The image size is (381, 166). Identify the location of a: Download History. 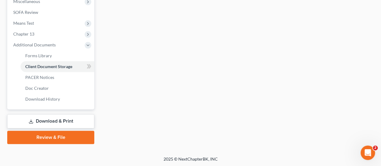
(57, 99).